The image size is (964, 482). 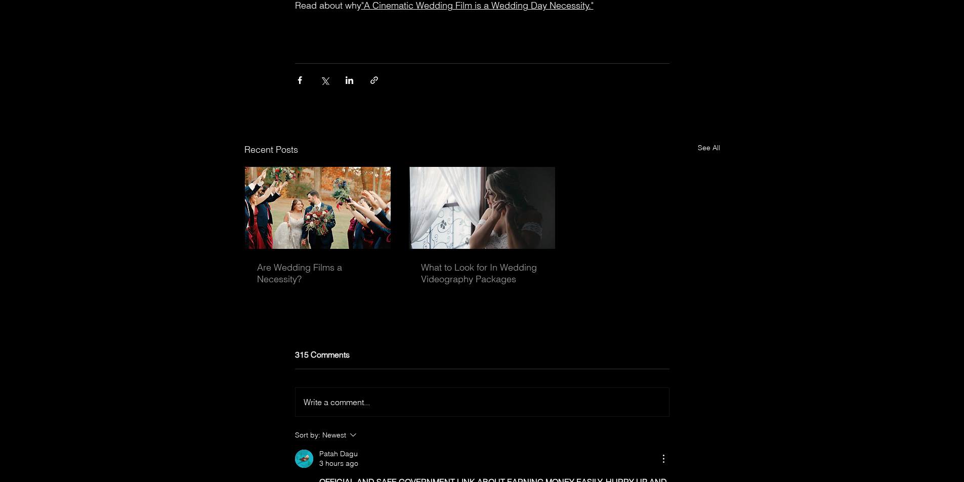 I want to click on img: What to Look for In Wedding Videography Packages, so click(x=482, y=208).